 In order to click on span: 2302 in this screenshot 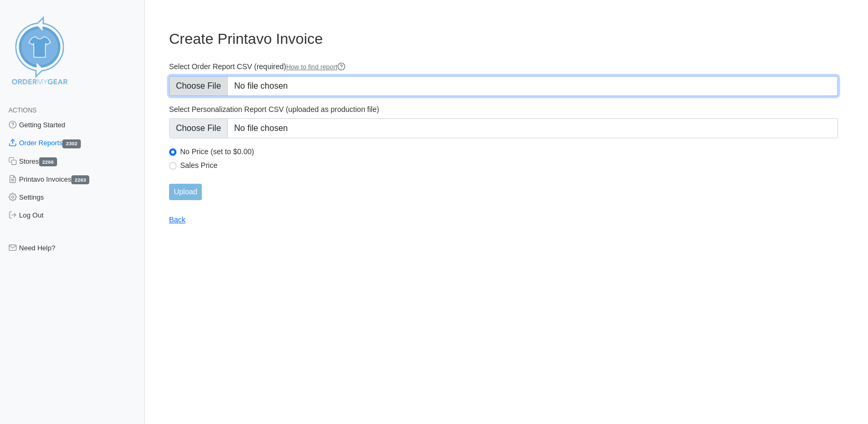, I will do `click(71, 143)`.